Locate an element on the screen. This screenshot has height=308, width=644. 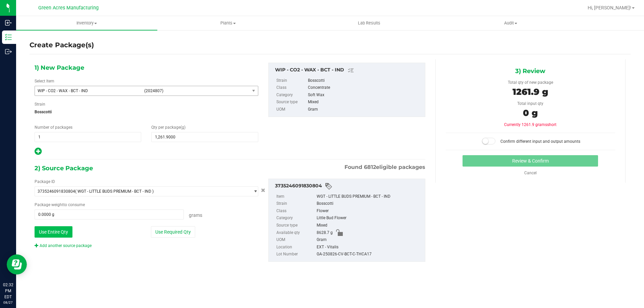
span: (2024807) is located at coordinates (196, 91).